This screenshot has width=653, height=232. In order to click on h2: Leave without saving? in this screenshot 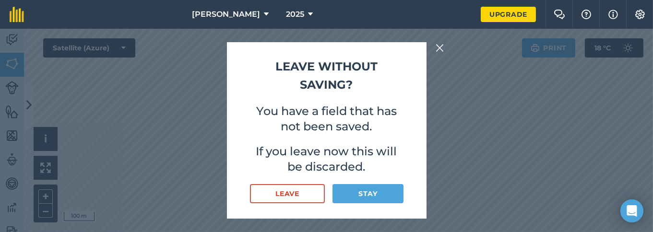, I will do `click(327, 76)`.